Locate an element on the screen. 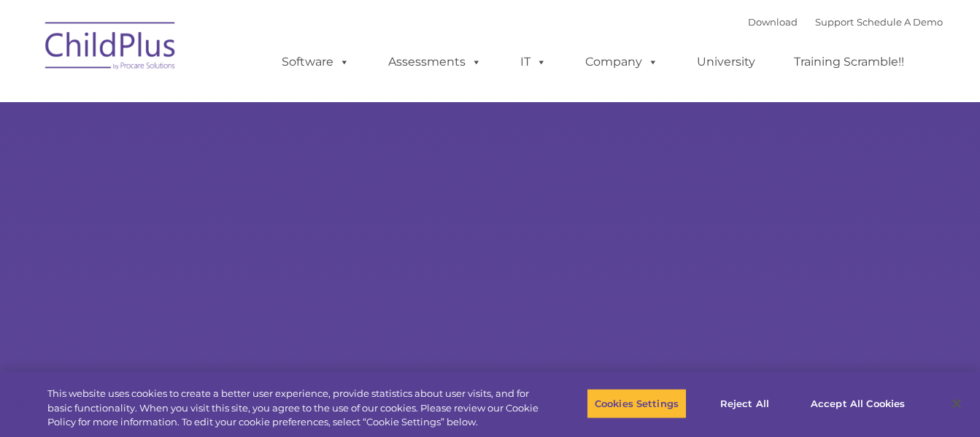  a: Company is located at coordinates (622, 62).